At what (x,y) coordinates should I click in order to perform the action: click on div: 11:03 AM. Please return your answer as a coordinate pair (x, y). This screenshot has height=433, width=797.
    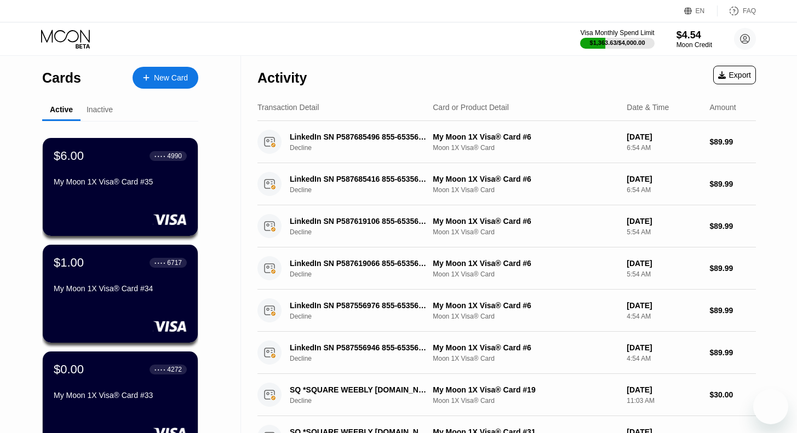
    Looking at the image, I should click on (663, 401).